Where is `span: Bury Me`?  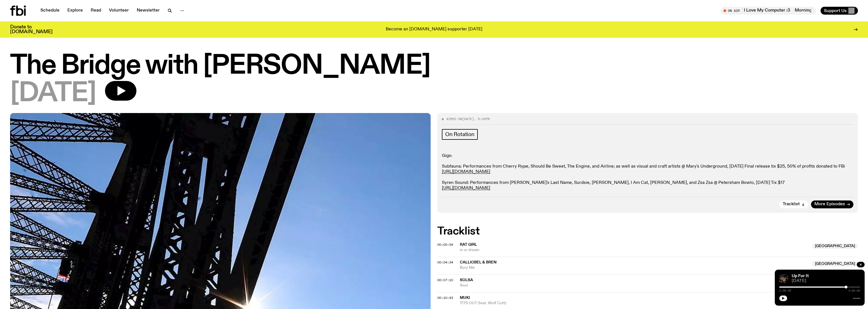
span: Bury Me is located at coordinates (634, 268).